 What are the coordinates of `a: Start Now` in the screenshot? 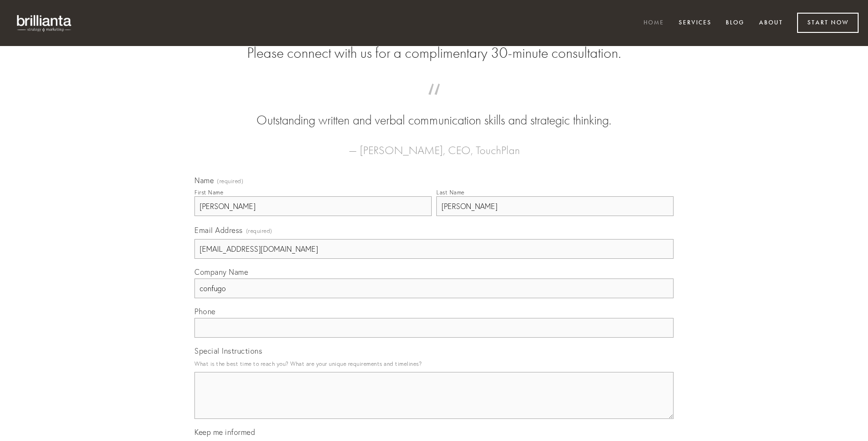 It's located at (828, 23).